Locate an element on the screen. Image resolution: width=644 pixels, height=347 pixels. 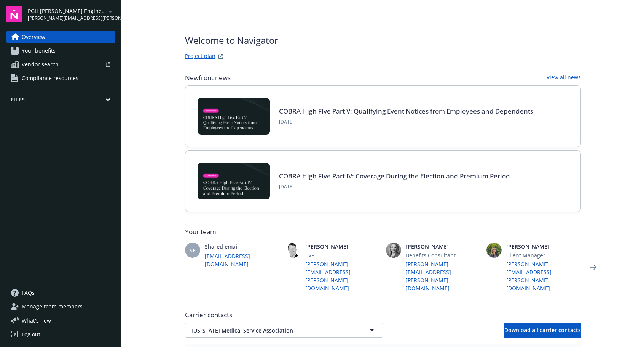
span: Welcome to Navigator is located at coordinates (232, 40).